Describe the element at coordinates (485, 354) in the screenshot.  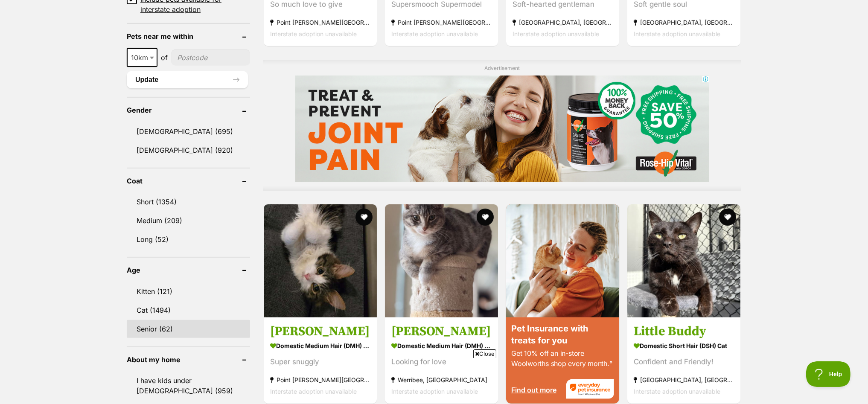
I see `span: Close` at that location.